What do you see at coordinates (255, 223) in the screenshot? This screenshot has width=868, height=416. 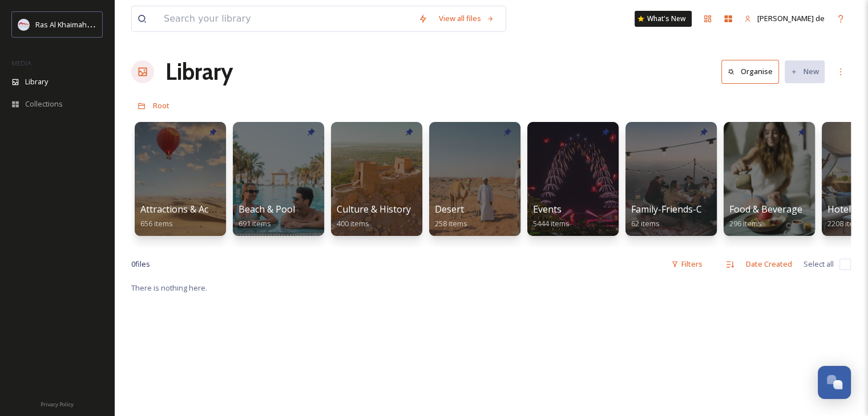 I see `span: 691 items` at bounding box center [255, 223].